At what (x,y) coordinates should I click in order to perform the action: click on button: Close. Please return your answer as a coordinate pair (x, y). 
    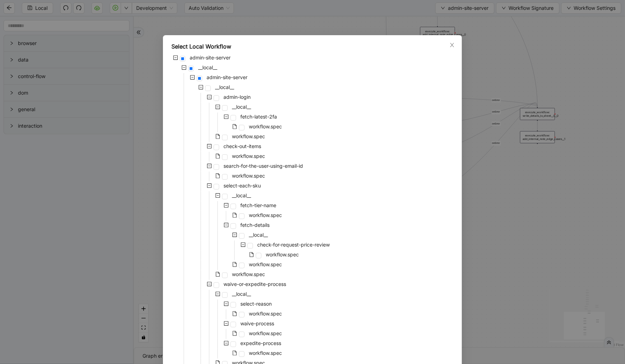
    Looking at the image, I should click on (452, 45).